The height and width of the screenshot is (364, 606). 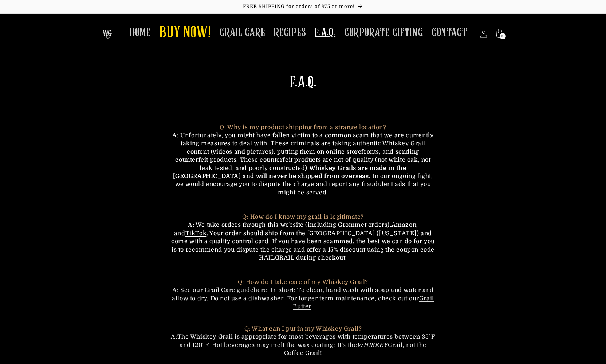 I want to click on span: 10, so click(x=502, y=36).